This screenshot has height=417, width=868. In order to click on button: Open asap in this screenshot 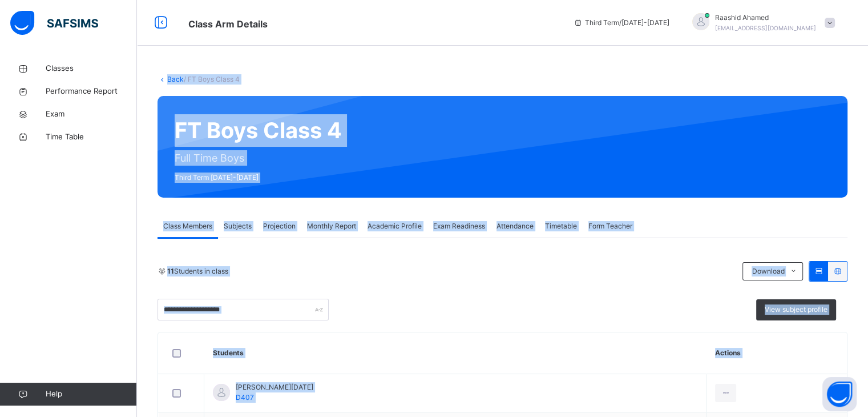, I will do `click(840, 394)`.